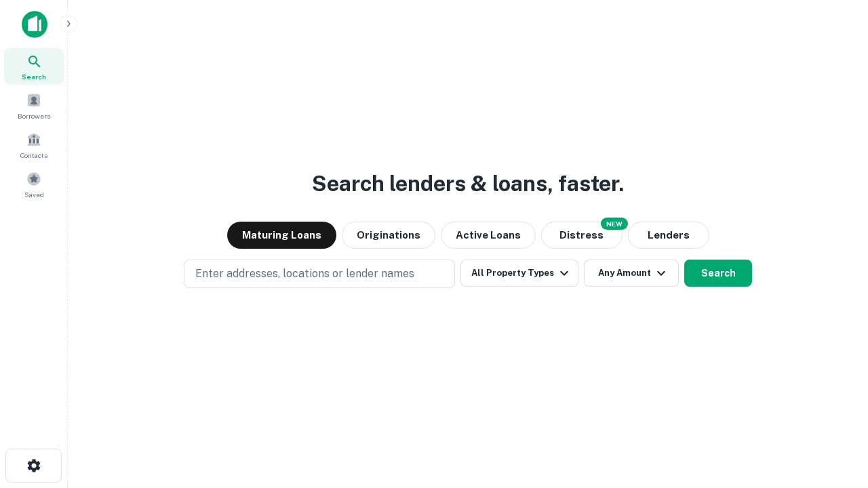  What do you see at coordinates (519, 273) in the screenshot?
I see `button: All Property Types` at bounding box center [519, 273].